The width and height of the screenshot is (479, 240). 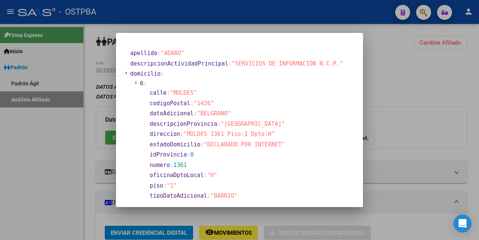 What do you see at coordinates (213, 113) in the screenshot?
I see `span: "BELGRANO"` at bounding box center [213, 113].